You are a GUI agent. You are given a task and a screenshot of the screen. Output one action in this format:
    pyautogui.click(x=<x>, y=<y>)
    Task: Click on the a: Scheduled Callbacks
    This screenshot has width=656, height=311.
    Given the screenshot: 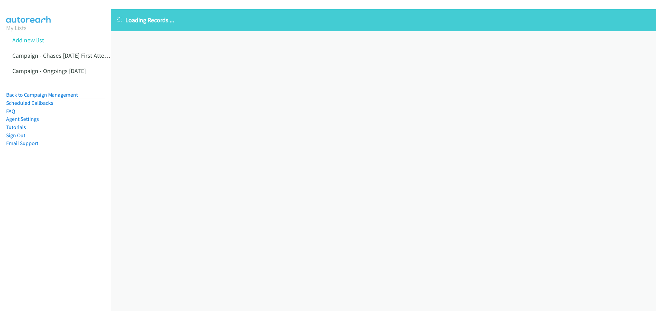 What is the action you would take?
    pyautogui.click(x=30, y=103)
    